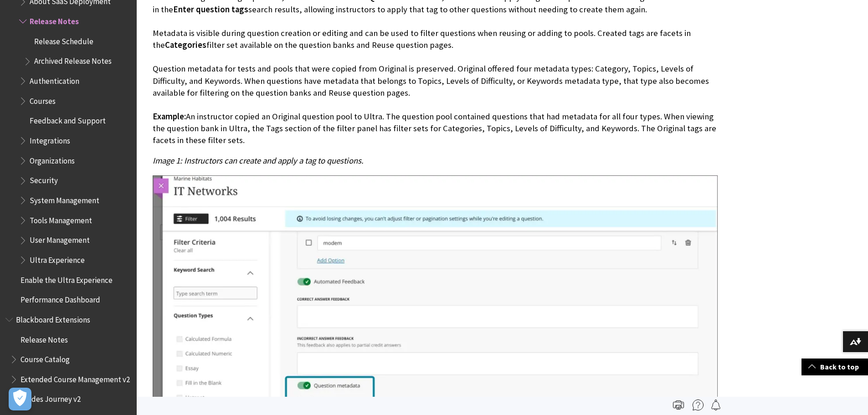  What do you see at coordinates (258, 160) in the screenshot?
I see `span: Image 1: Instructors can create and apply a tag to questions.` at bounding box center [258, 160].